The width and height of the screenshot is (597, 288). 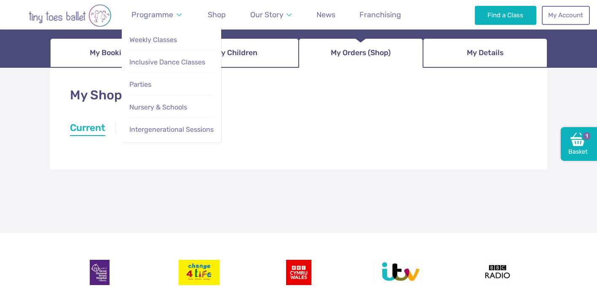 What do you see at coordinates (217, 15) in the screenshot?
I see `a: Shop` at bounding box center [217, 15].